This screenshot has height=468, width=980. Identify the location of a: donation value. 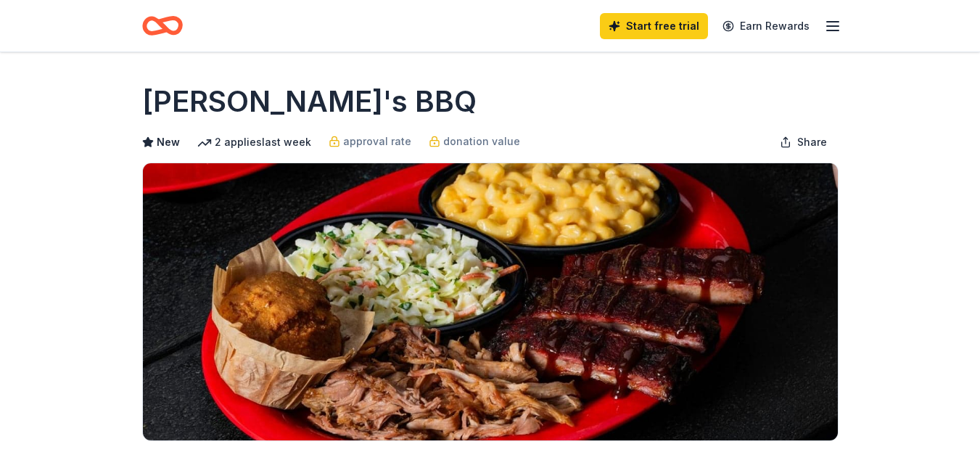
(474, 142).